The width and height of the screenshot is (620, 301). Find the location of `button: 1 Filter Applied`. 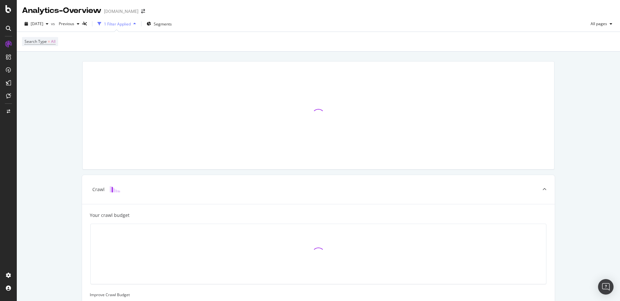

button: 1 Filter Applied is located at coordinates (117, 24).